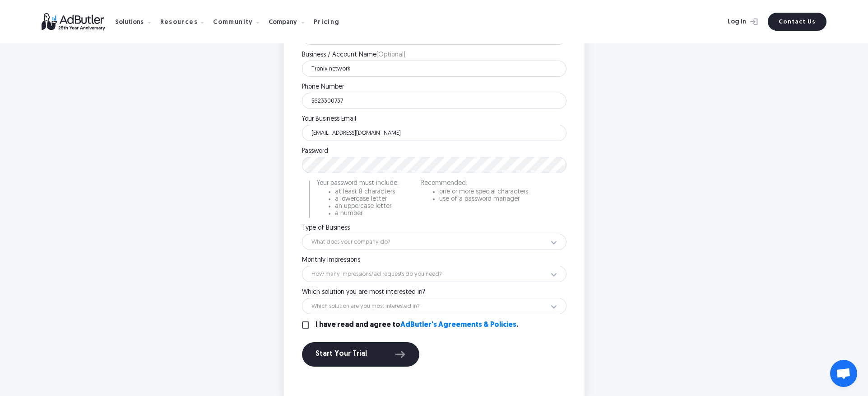 Image resolution: width=868 pixels, height=396 pixels. What do you see at coordinates (416, 325) in the screenshot?
I see `label: I have read and agree to .` at bounding box center [416, 325].